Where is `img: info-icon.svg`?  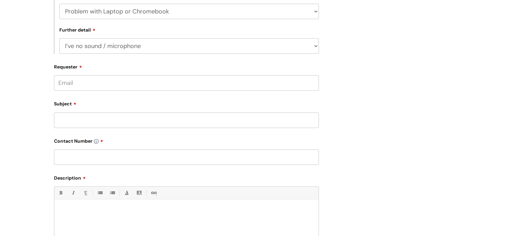
img: info-icon.svg is located at coordinates (96, 141).